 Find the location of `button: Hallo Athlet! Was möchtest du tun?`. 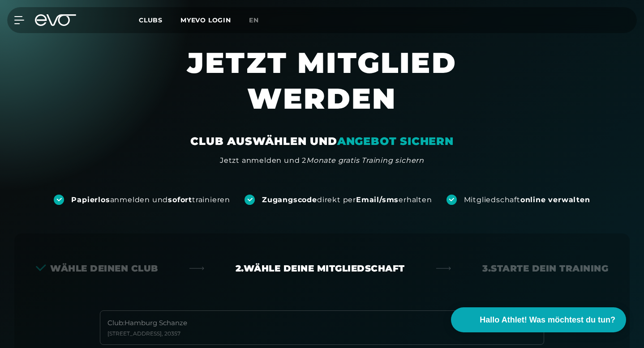

button: Hallo Athlet! Was möchtest du tun? is located at coordinates (538, 320).